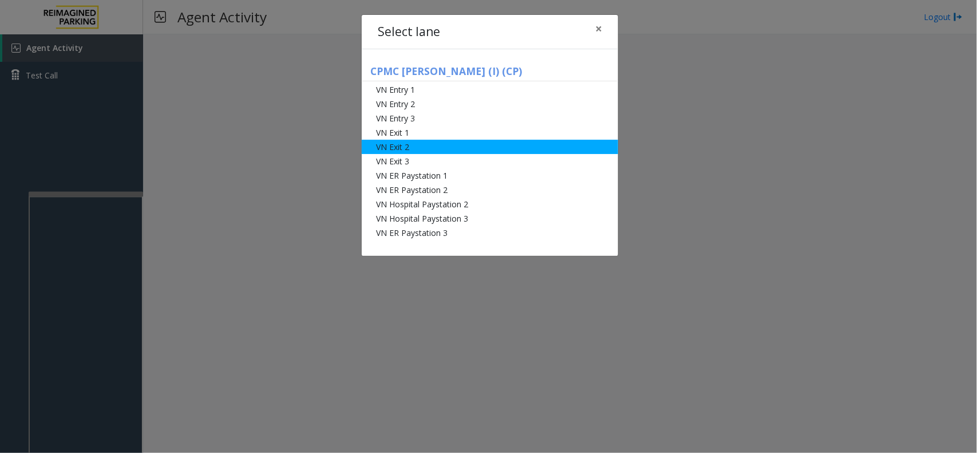 The width and height of the screenshot is (977, 453). What do you see at coordinates (490, 218) in the screenshot?
I see `li: VN Hospital Paystation 3` at bounding box center [490, 218].